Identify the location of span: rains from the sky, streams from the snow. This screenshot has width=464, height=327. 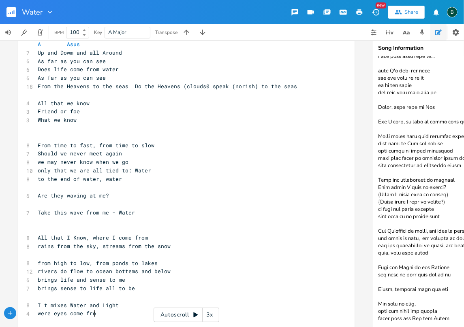
(104, 246).